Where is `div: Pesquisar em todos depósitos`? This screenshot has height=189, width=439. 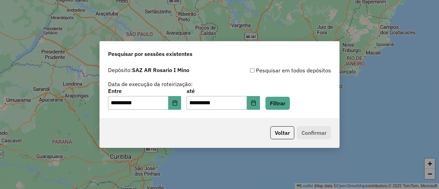
div: Pesquisar em todos depósitos is located at coordinates (275, 70).